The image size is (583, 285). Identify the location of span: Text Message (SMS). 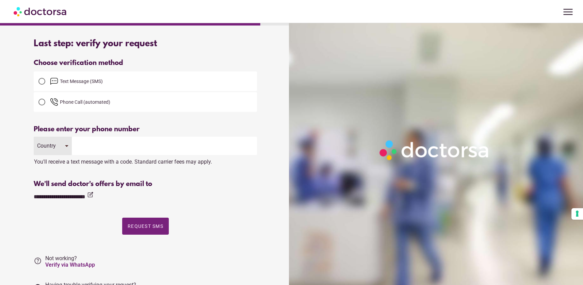
(81, 81).